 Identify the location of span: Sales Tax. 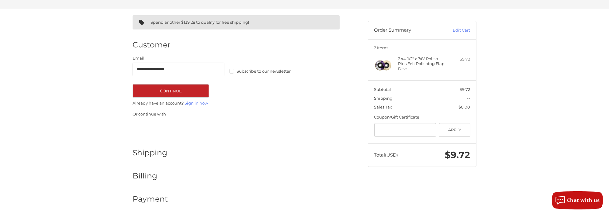
(383, 107).